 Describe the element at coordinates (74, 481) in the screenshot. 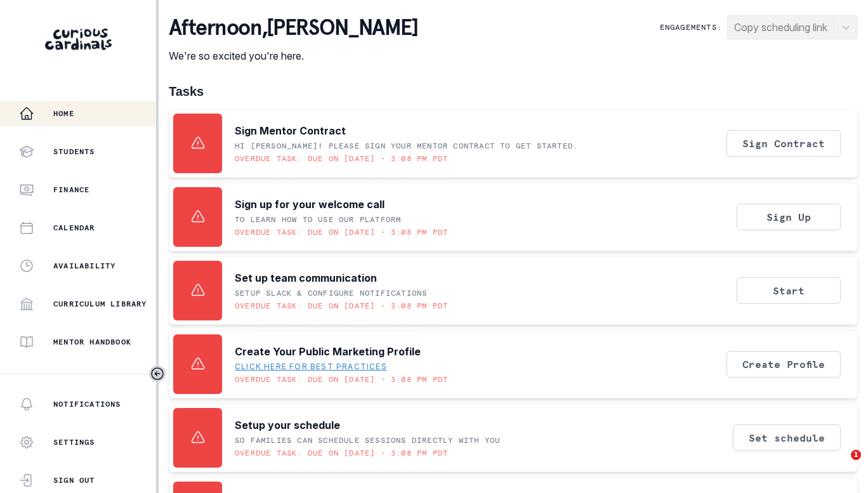

I see `p: Sign Out` at that location.